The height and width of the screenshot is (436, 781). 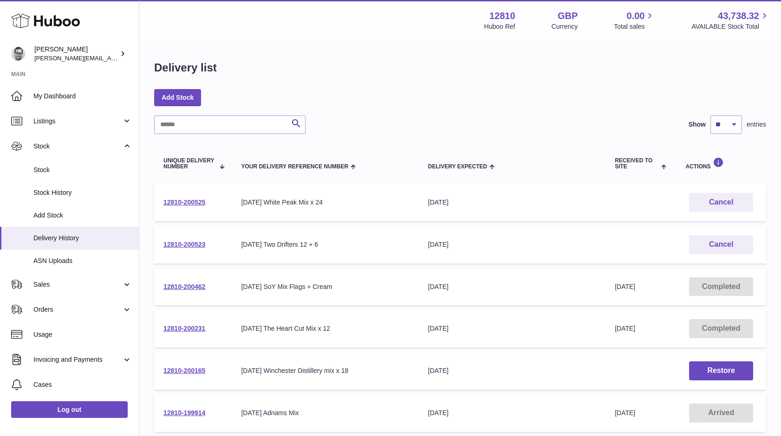 What do you see at coordinates (83, 335) in the screenshot?
I see `span: Usage` at bounding box center [83, 335].